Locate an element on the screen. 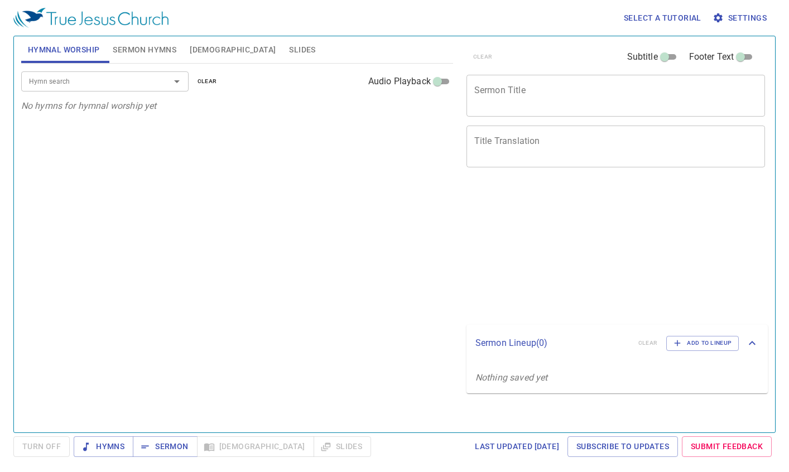 Image resolution: width=789 pixels, height=472 pixels. img: True Jesus Church is located at coordinates (91, 18).